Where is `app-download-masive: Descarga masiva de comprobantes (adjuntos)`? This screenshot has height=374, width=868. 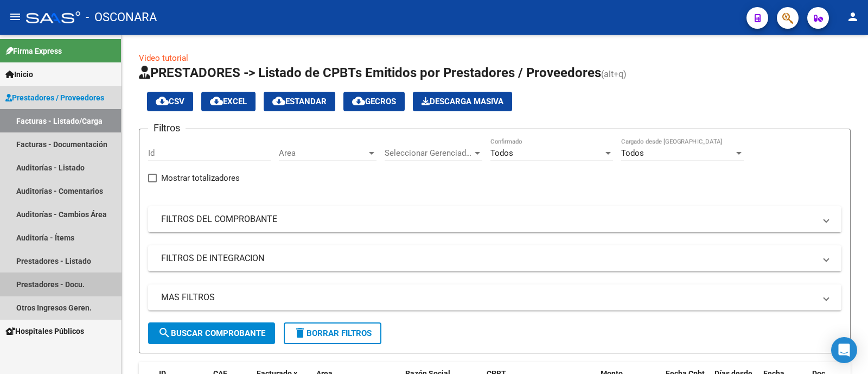 app-download-masive: Descarga masiva de comprobantes (adjuntos) is located at coordinates (462, 101).